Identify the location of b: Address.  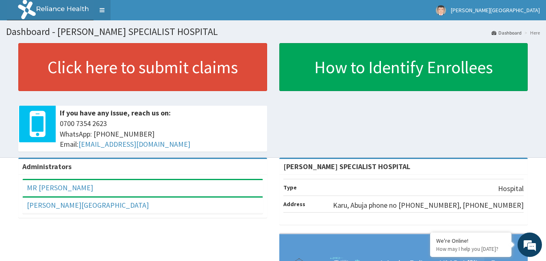
(295, 204).